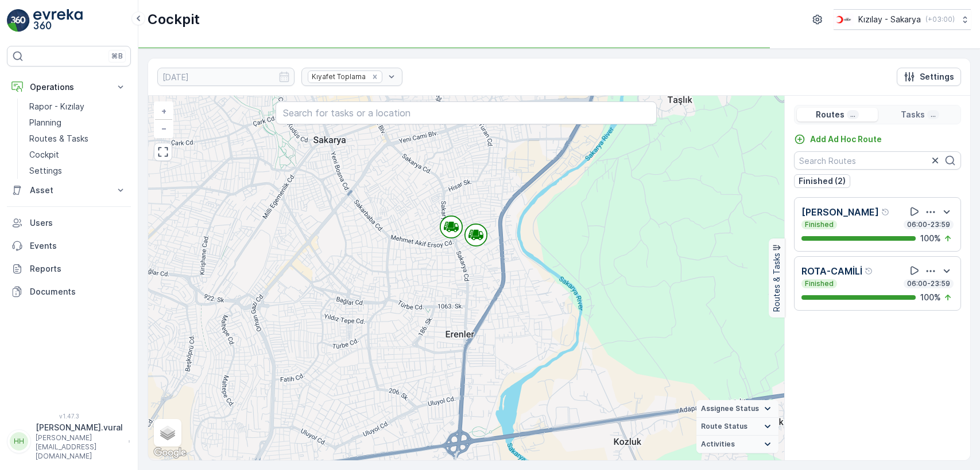 This screenshot has height=470, width=980. I want to click on input: Search Routes, so click(877, 160).